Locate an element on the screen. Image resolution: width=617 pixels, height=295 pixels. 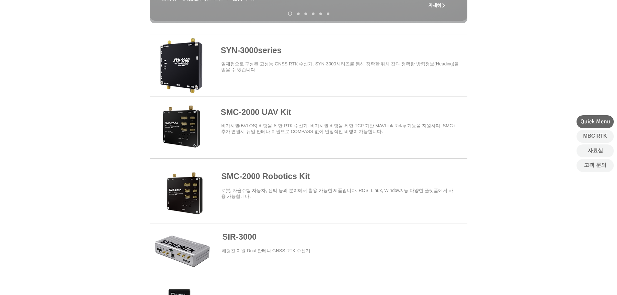
a: MDU-2000 UAV Kit is located at coordinates (328, 14).